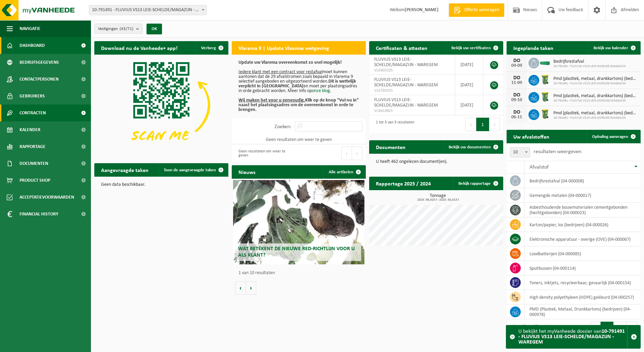 The image size is (644, 352). What do you see at coordinates (520, 152) in the screenshot?
I see `span: 10` at bounding box center [520, 152].